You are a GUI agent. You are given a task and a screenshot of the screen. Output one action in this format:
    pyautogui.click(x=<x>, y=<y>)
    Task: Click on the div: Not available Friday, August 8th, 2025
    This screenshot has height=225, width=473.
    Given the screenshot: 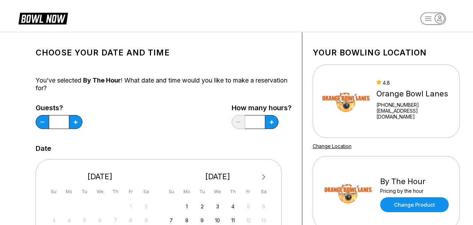 What is the action you would take?
    pyautogui.click(x=131, y=220)
    